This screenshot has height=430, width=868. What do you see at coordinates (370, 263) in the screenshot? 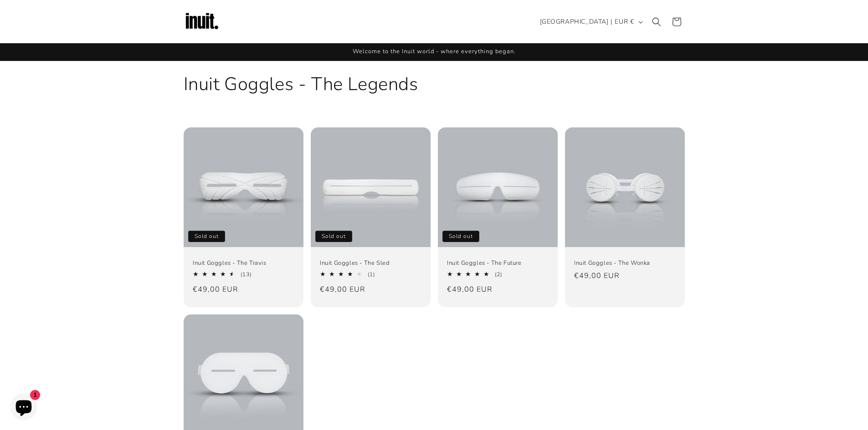
I see `a: Inuit Goggles - The Sled` at bounding box center [370, 263].